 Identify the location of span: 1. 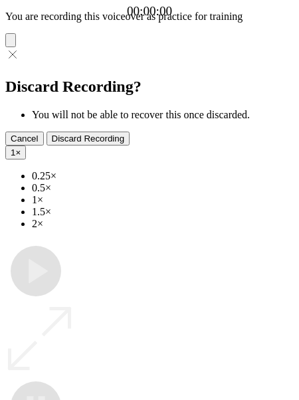
(13, 152).